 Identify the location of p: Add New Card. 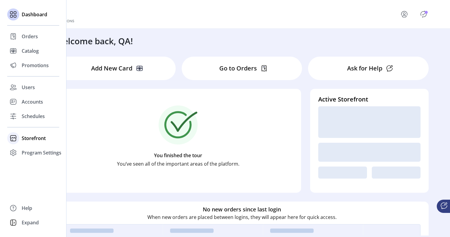
(112, 68).